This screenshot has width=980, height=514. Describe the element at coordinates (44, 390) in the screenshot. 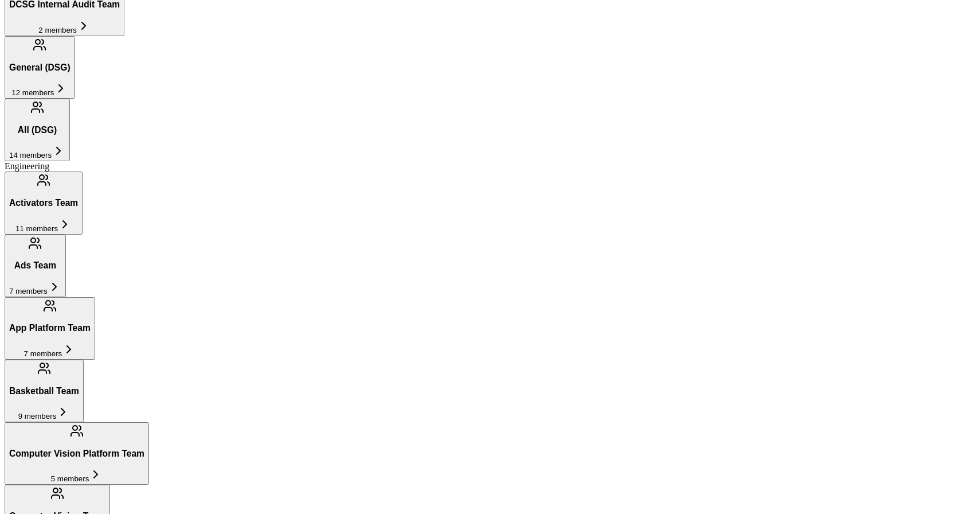

I see `button: Basketball Team9 members` at that location.